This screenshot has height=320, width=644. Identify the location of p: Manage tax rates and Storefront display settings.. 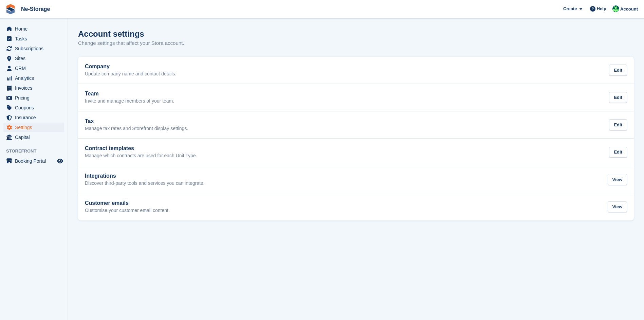
(136, 129).